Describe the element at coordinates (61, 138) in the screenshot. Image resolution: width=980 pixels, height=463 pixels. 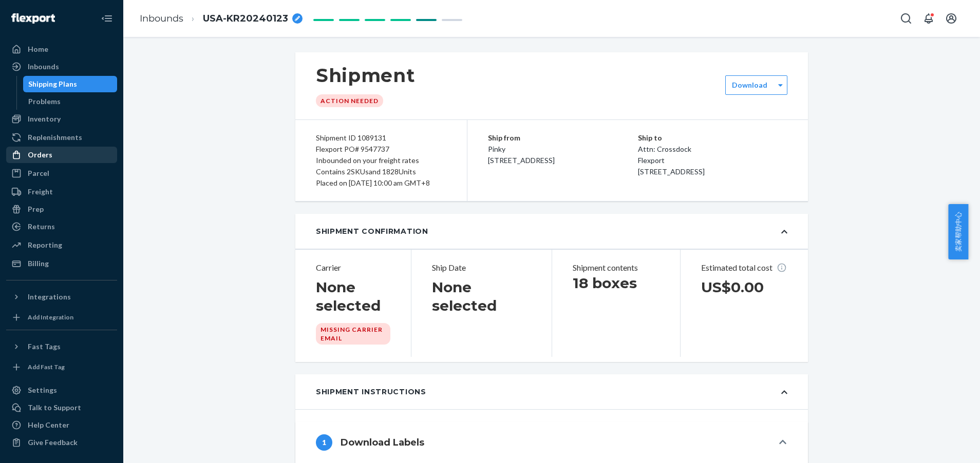
I see `a: Replenishments` at that location.